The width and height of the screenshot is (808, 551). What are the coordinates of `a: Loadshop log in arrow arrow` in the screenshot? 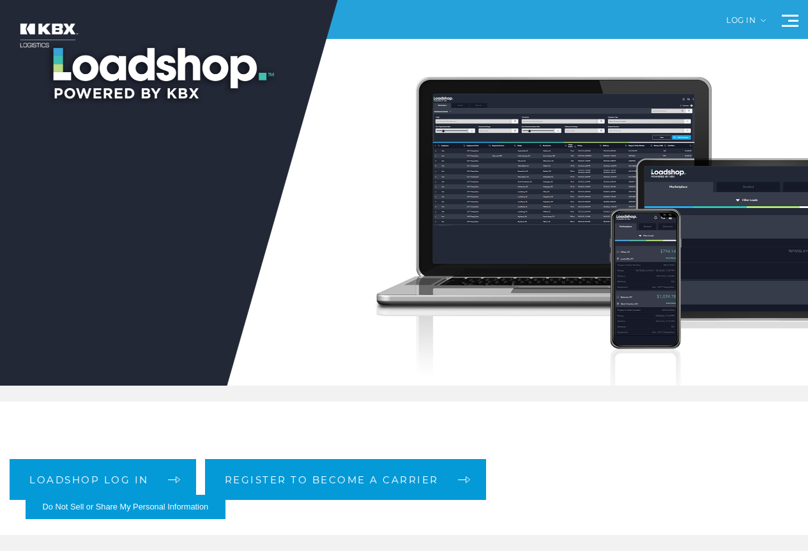 It's located at (103, 480).